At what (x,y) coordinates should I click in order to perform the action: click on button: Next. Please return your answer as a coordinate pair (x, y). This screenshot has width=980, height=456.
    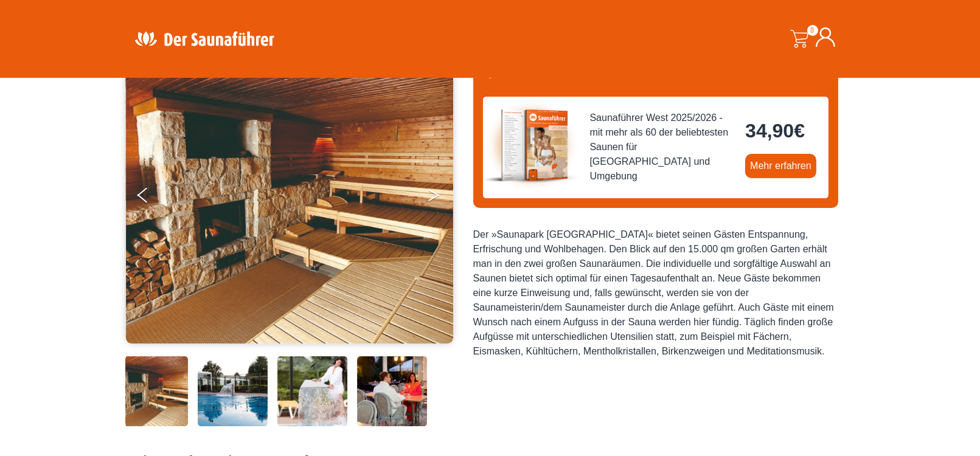
    Looking at the image, I should click on (442, 198).